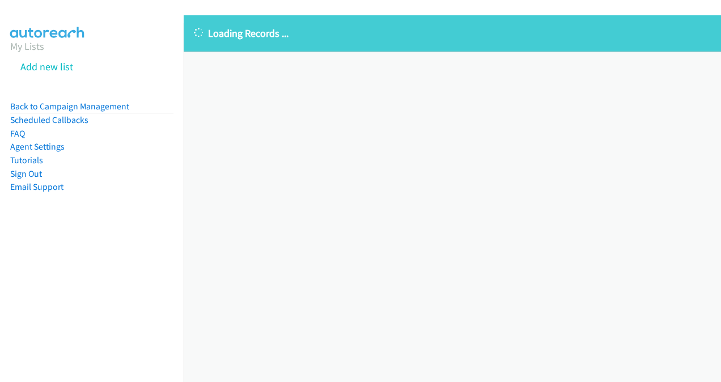 This screenshot has height=382, width=721. What do you see at coordinates (37, 187) in the screenshot?
I see `a: Email Support` at bounding box center [37, 187].